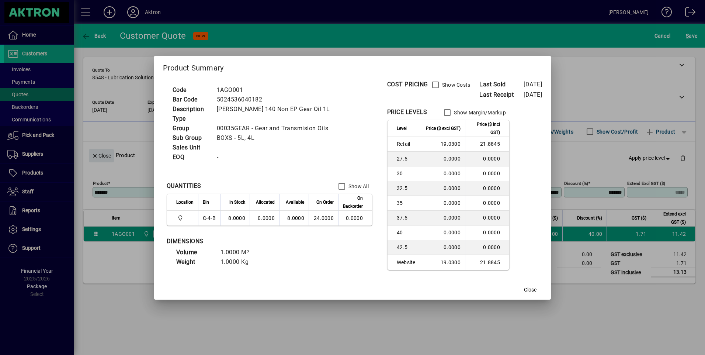 This screenshot has height=355, width=705. I want to click on label: Show All, so click(358, 186).